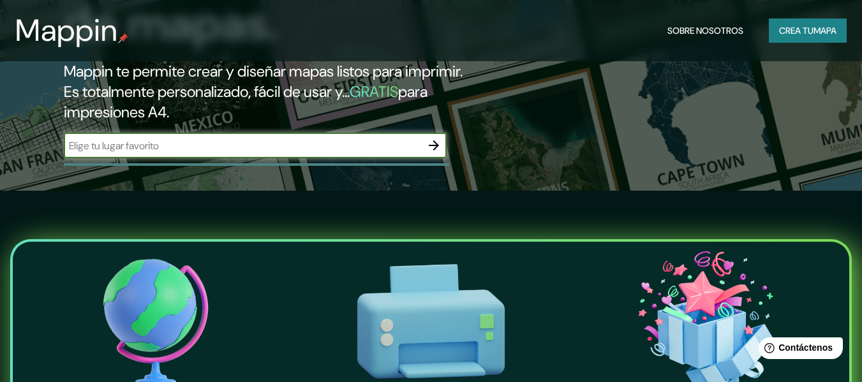  I want to click on input: Elige tu lugar favorito, so click(242, 145).